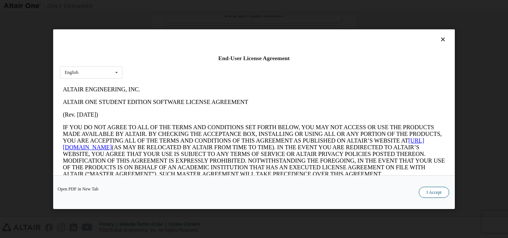 The image size is (508, 238). Describe the element at coordinates (194, 114) in the screenshot. I see `p: This Altair One Student Edition Software License Agreement (“Agreement”) is between Altair Engine...` at that location.